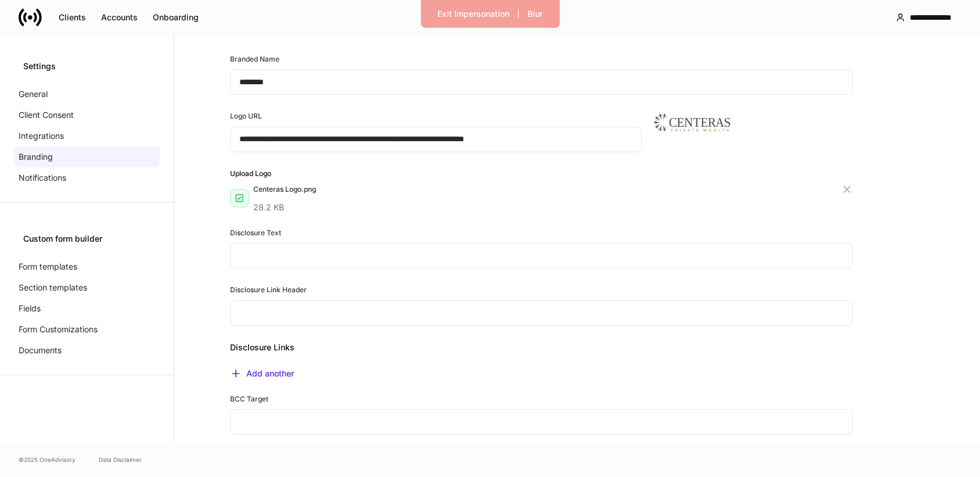  What do you see at coordinates (40, 350) in the screenshot?
I see `p: Documents` at bounding box center [40, 350].